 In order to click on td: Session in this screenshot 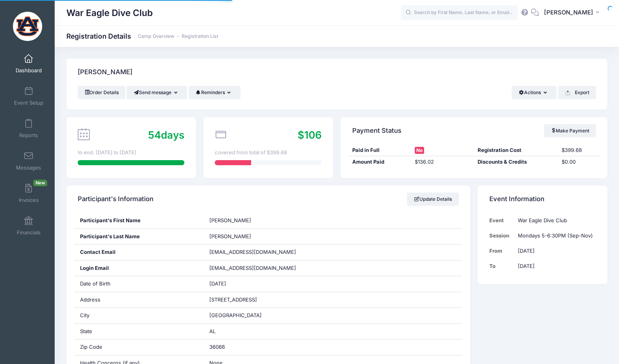, I will do `click(502, 235)`.